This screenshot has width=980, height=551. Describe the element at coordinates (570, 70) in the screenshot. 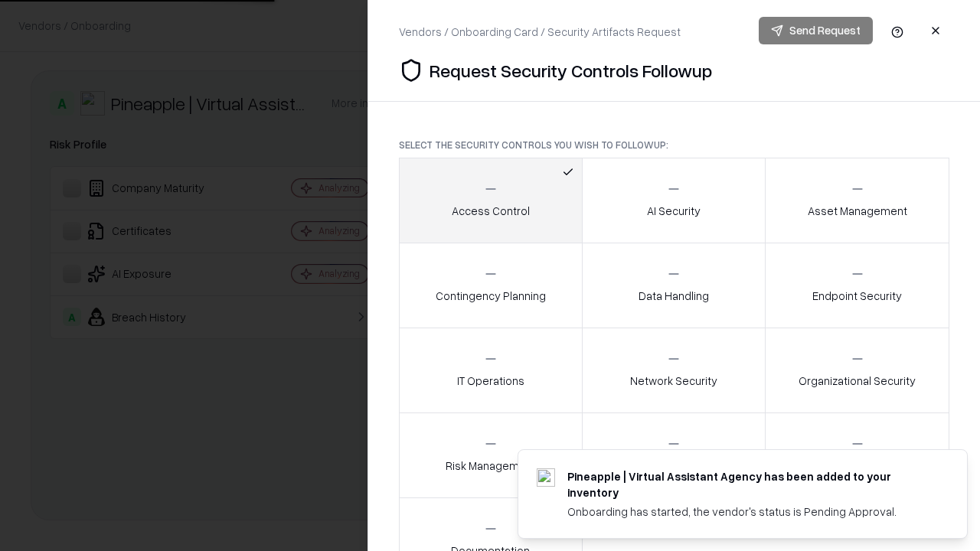

I see `p: Request Security Controls Followup` at that location.